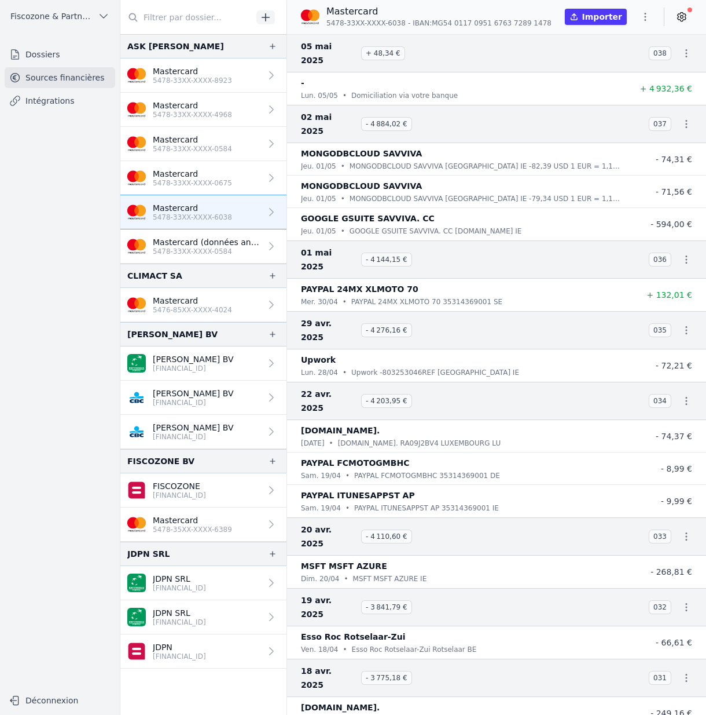  I want to click on p: lun. 05/05, so click(320, 96).